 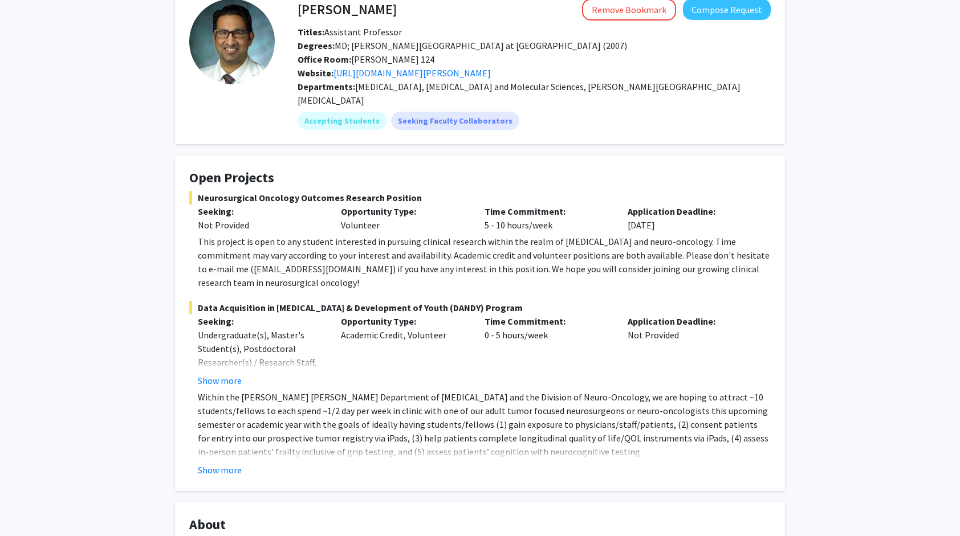 What do you see at coordinates (324, 59) in the screenshot?
I see `b: Office Room:` at bounding box center [324, 59].